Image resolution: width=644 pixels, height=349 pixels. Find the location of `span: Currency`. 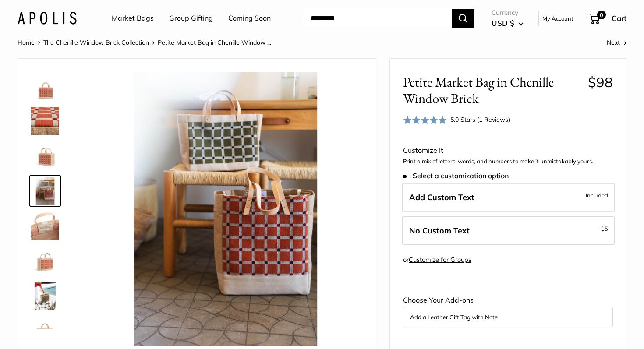

span: Currency is located at coordinates (507, 12).